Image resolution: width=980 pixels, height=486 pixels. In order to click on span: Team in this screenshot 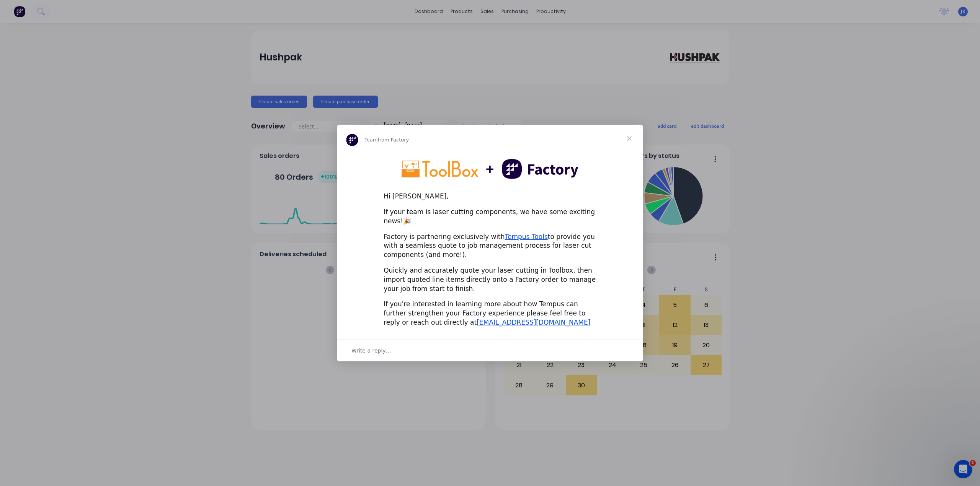, I will do `click(371, 140)`.